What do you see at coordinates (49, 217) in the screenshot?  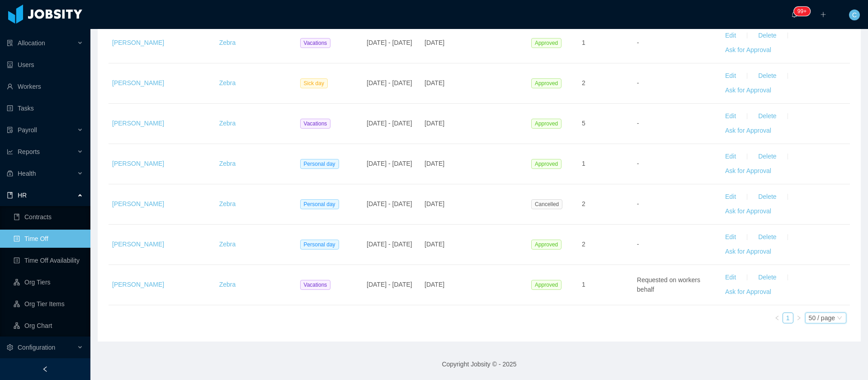 I see `a: icon: bookContracts` at bounding box center [49, 217].